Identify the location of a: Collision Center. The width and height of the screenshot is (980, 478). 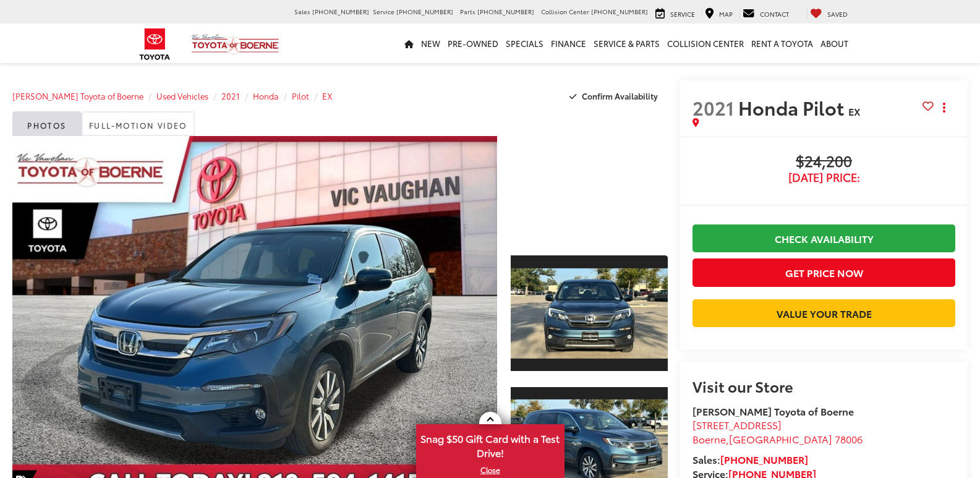
(705, 44).